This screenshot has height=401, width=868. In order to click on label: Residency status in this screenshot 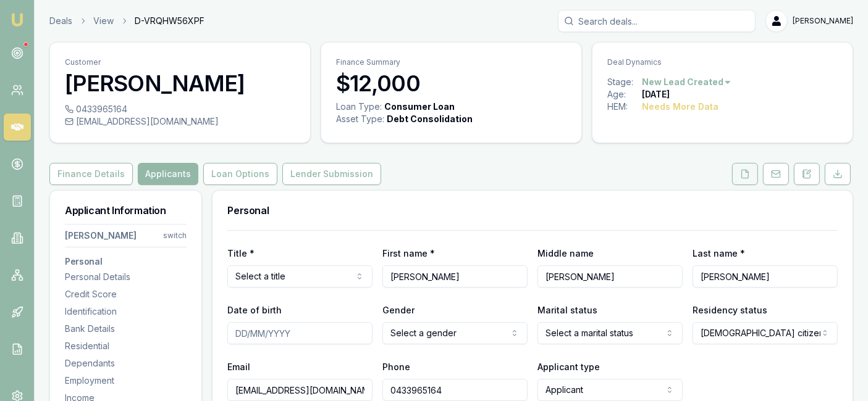, I will do `click(730, 310)`.